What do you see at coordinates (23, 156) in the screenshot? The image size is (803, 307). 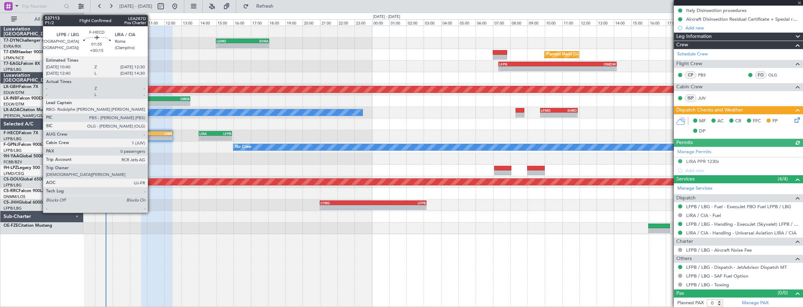 I see `a: 9H-YAAGlobal 5000` at bounding box center [23, 156].